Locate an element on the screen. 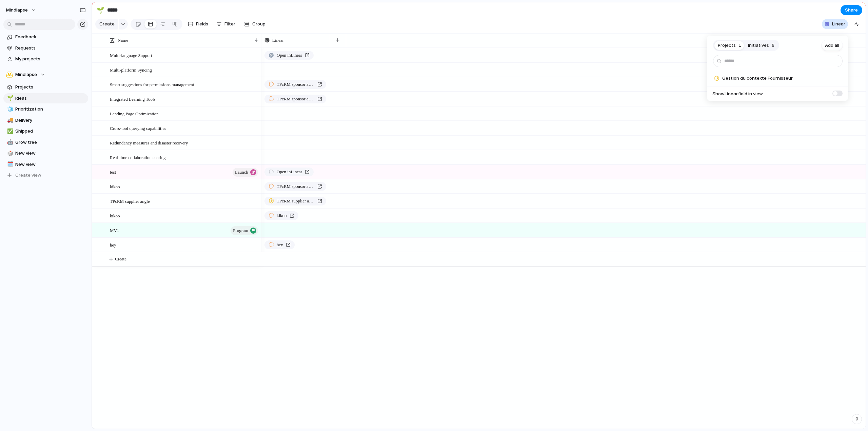 This screenshot has height=431, width=868. button: Add all is located at coordinates (832, 46).